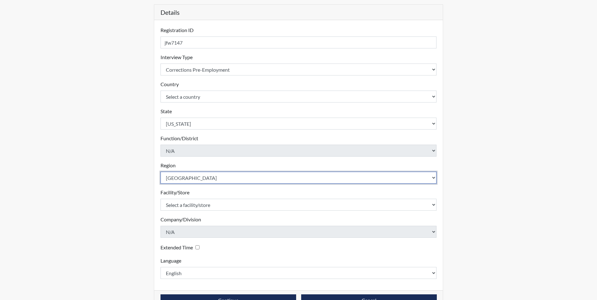 The image size is (597, 300). What do you see at coordinates (170, 84) in the screenshot?
I see `label: Country` at bounding box center [170, 84].